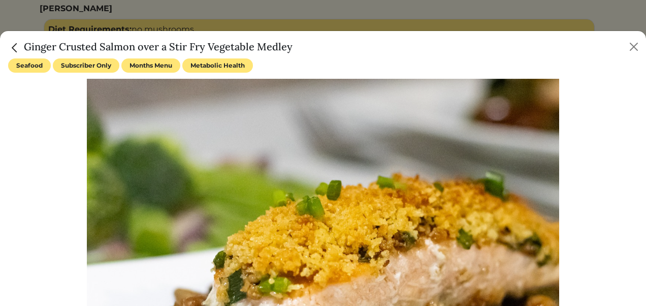 The height and width of the screenshot is (306, 646). I want to click on img: back_caret-0738dc900bf9763b5e5a40894073b948e17d9601fd527fca9689b06ce300169f.svg, so click(15, 48).